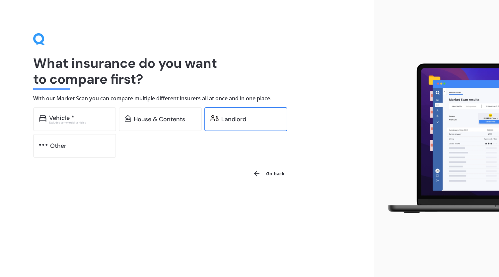 Image resolution: width=499 pixels, height=277 pixels. What do you see at coordinates (187, 98) in the screenshot?
I see `h4: With our Market Scan you can compare multiple different insurers all at once and in one place.` at bounding box center [187, 98].